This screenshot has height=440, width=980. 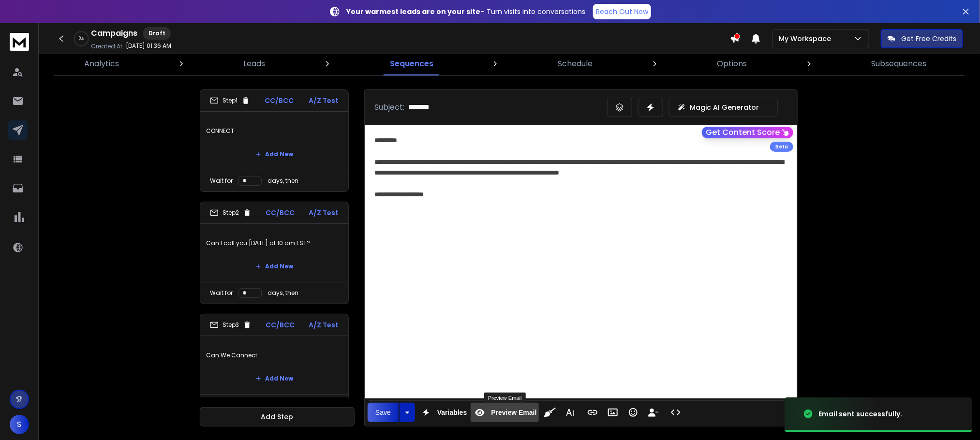 I want to click on a: Analytics, so click(x=102, y=64).